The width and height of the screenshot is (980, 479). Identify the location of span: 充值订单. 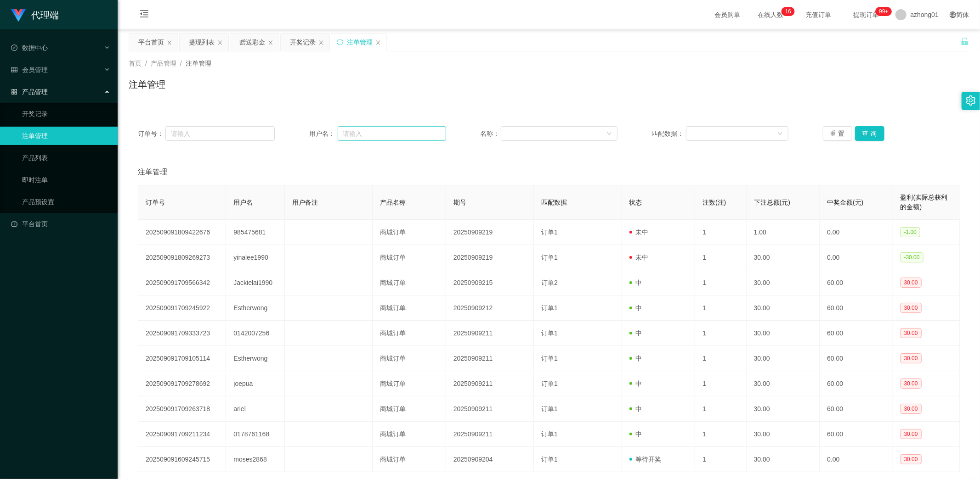
(818, 14).